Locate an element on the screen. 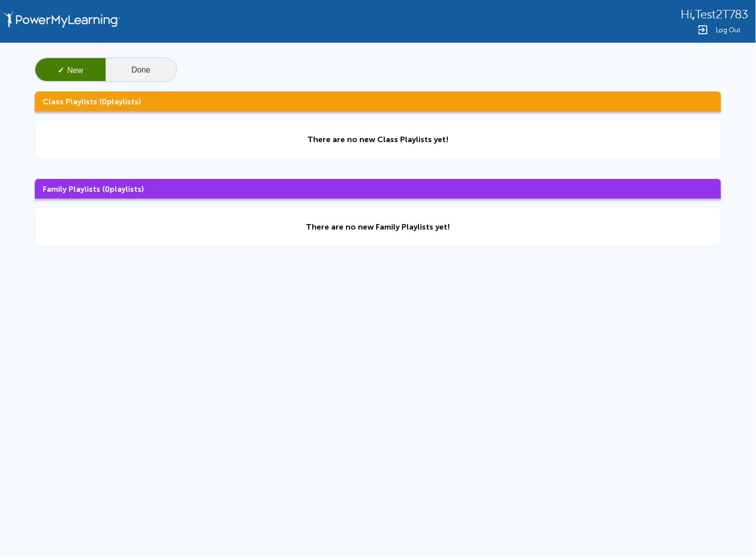 The width and height of the screenshot is (756, 557). button: Done is located at coordinates (141, 70).